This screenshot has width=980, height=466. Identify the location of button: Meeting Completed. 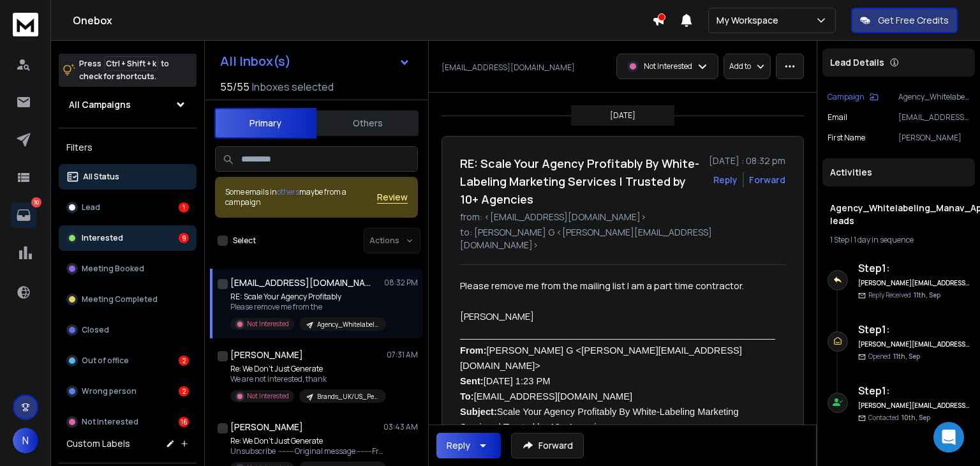
(128, 299).